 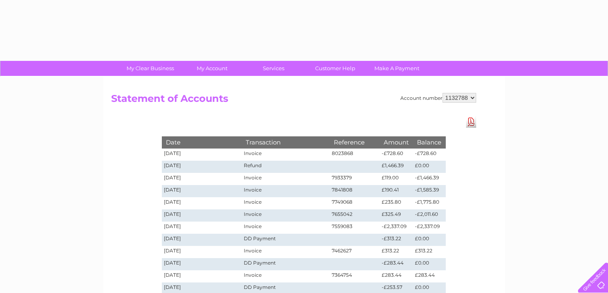 I want to click on td: -£1,775.80, so click(x=429, y=203).